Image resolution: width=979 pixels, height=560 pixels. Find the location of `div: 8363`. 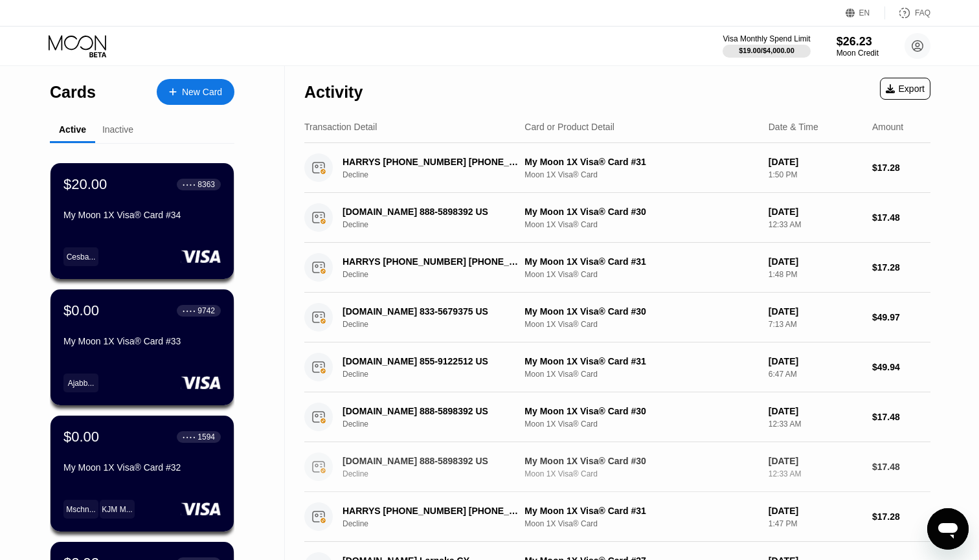

div: 8363 is located at coordinates (205, 184).